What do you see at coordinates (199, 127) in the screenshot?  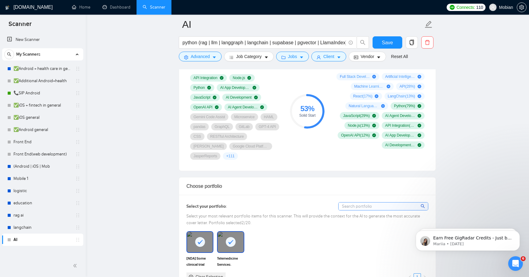 I see `span: pandas` at bounding box center [199, 127].